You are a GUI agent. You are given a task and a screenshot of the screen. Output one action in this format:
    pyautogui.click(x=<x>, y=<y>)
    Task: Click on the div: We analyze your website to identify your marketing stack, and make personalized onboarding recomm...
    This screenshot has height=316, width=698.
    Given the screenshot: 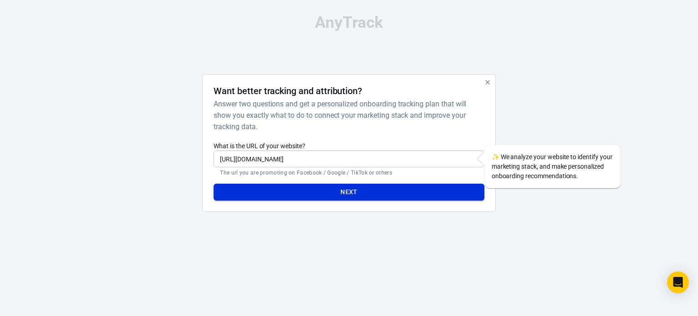 What is the action you would take?
    pyautogui.click(x=553, y=166)
    